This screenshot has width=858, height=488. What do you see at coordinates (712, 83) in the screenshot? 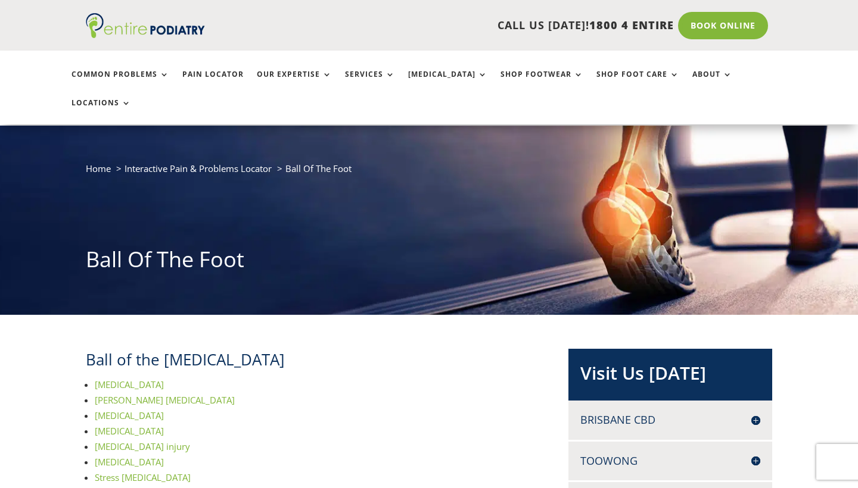
I see `a: About` at bounding box center [712, 83].